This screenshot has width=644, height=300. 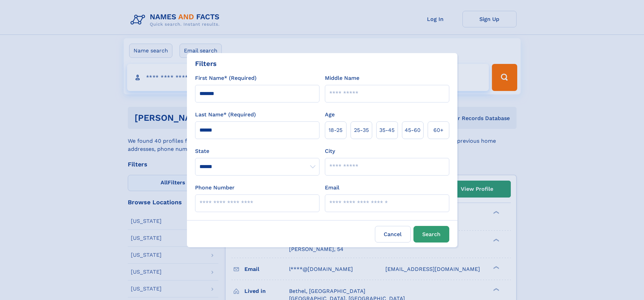 What do you see at coordinates (225, 114) in the screenshot?
I see `label: Last Name* (Required)` at bounding box center [225, 114].